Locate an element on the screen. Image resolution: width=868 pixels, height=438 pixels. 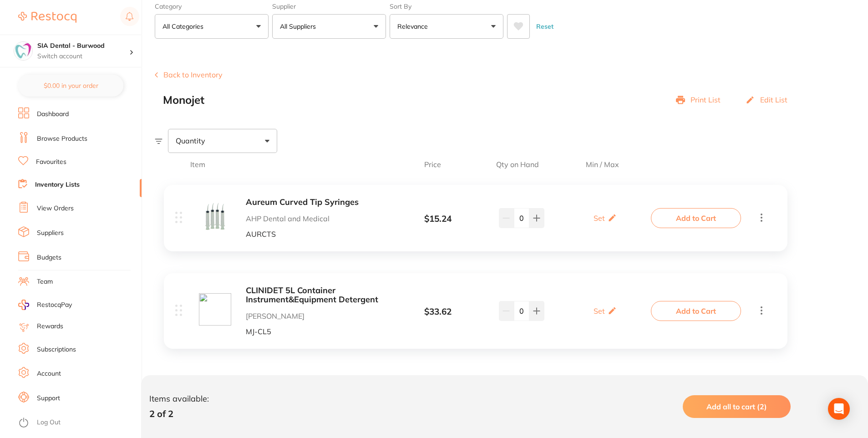
p: Switch account is located at coordinates (83, 56).